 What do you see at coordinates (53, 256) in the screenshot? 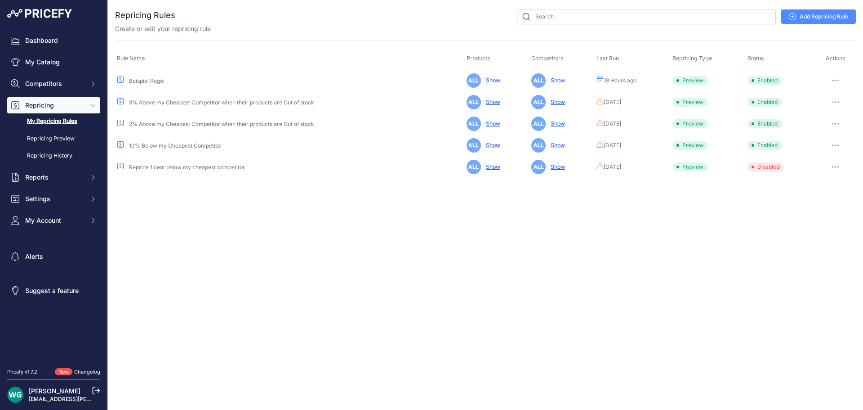
I see `a: Alerts` at bounding box center [53, 256].